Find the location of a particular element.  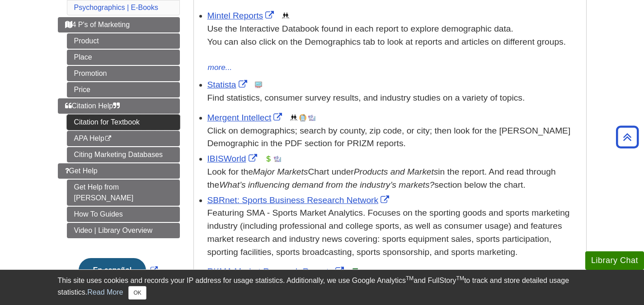

a: Citing Marketing Databases is located at coordinates (123, 155).